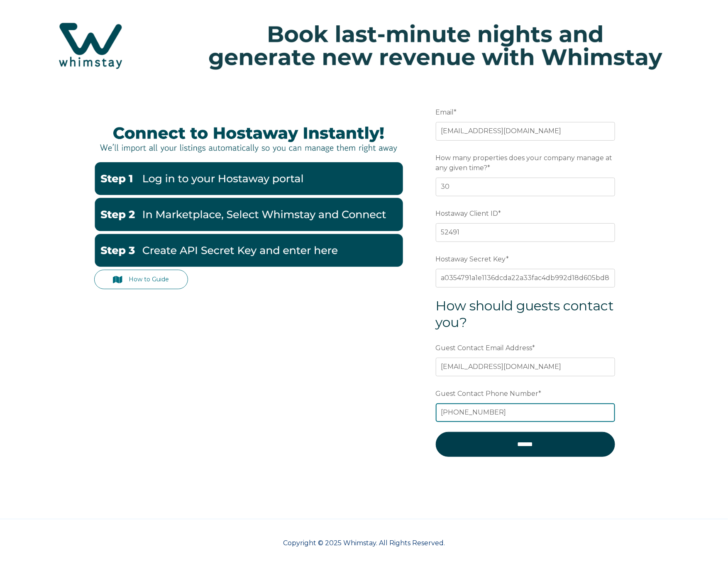  I want to click on span: Email, so click(445, 112).